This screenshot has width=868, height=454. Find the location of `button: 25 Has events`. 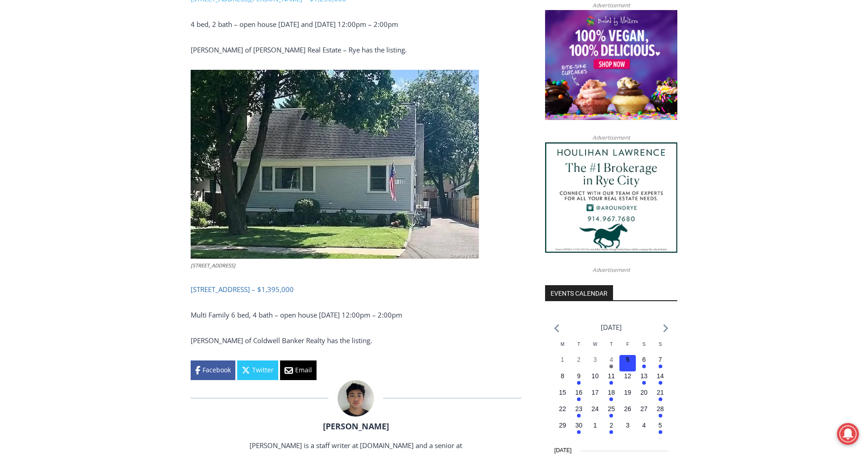

button: 25 Has events is located at coordinates (612, 413).